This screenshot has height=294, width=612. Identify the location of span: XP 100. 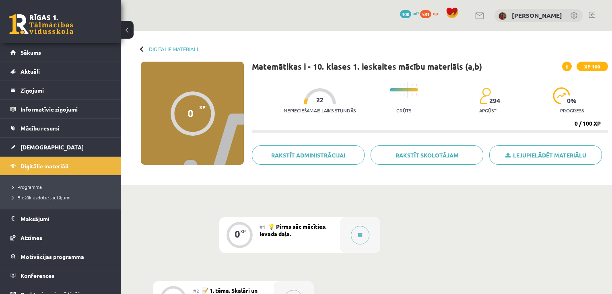
(593, 66).